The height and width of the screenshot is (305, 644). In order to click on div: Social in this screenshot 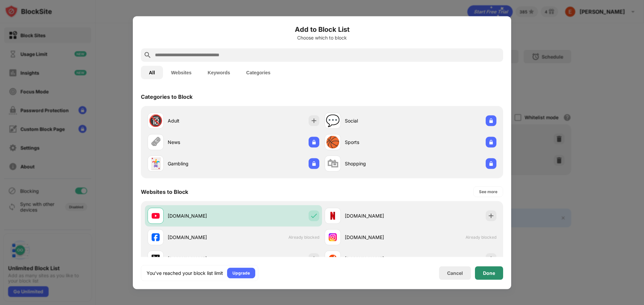, I will do `click(377, 120)`.